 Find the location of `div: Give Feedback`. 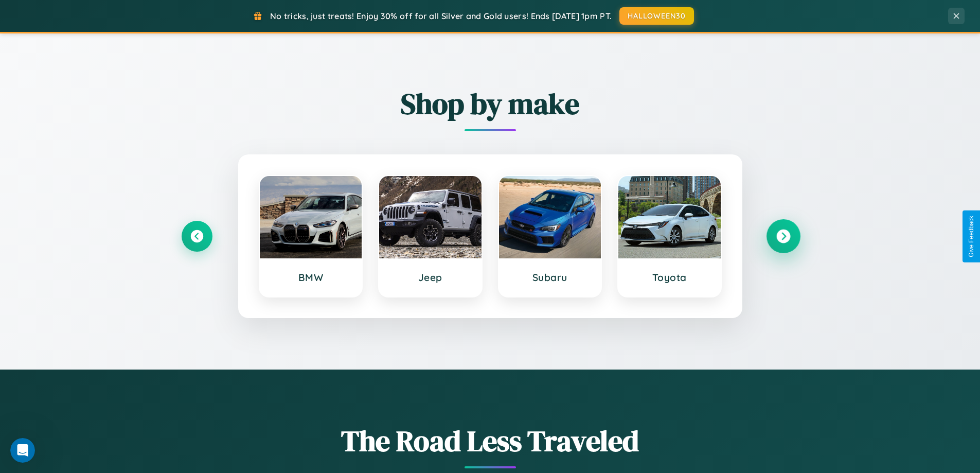

div: Give Feedback is located at coordinates (972, 236).